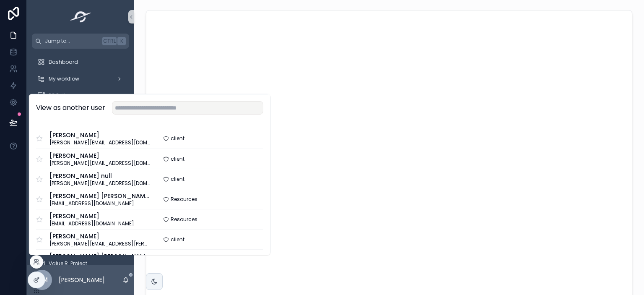  Describe the element at coordinates (109, 41) in the screenshot. I see `span: Ctrl` at that location.